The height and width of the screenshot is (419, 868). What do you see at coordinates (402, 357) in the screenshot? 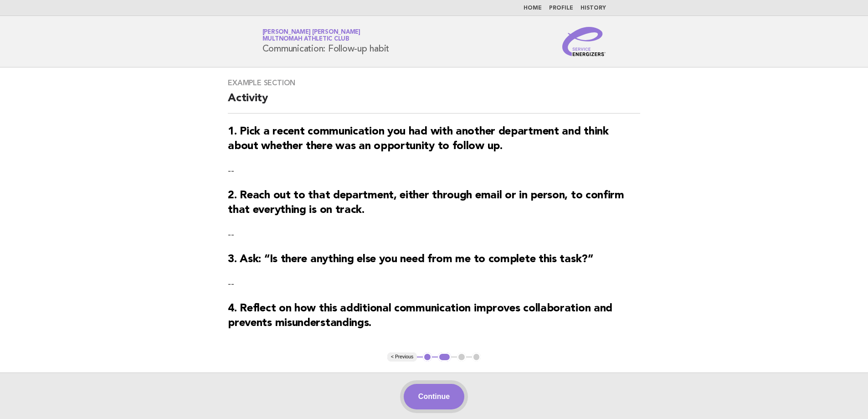
I see `button: < Previous` at bounding box center [402, 357].